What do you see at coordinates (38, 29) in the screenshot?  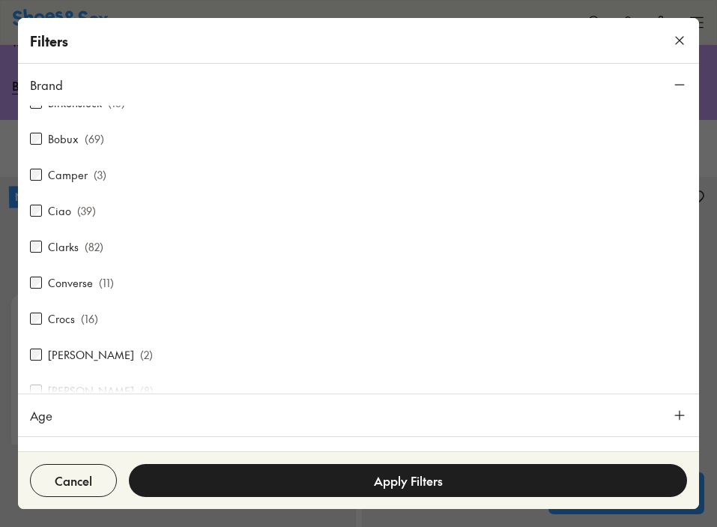 I see `img: Shoes logo` at bounding box center [38, 29].